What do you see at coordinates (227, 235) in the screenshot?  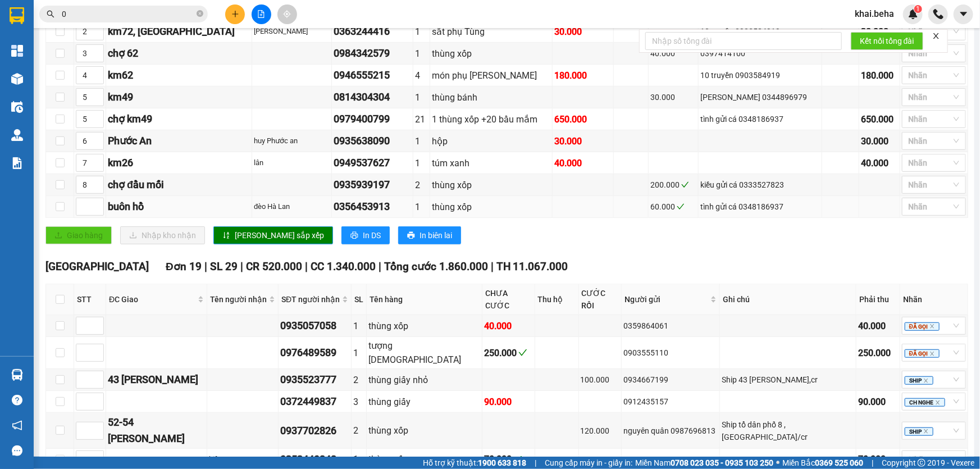 I see `span: sort-ascending` at bounding box center [227, 235].